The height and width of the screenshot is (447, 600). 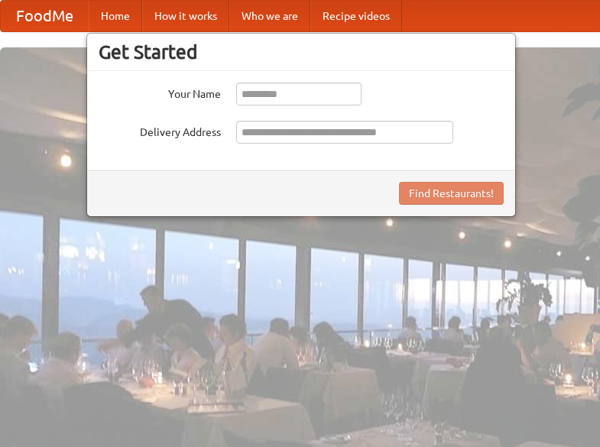 I want to click on button: Find Restaurants!, so click(x=451, y=193).